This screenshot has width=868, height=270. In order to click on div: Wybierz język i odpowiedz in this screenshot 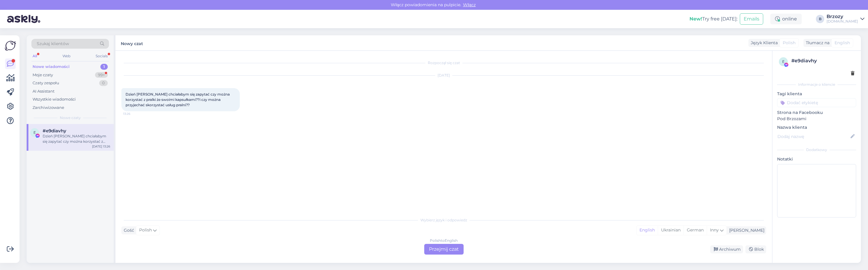, I will do `click(444, 219)`.